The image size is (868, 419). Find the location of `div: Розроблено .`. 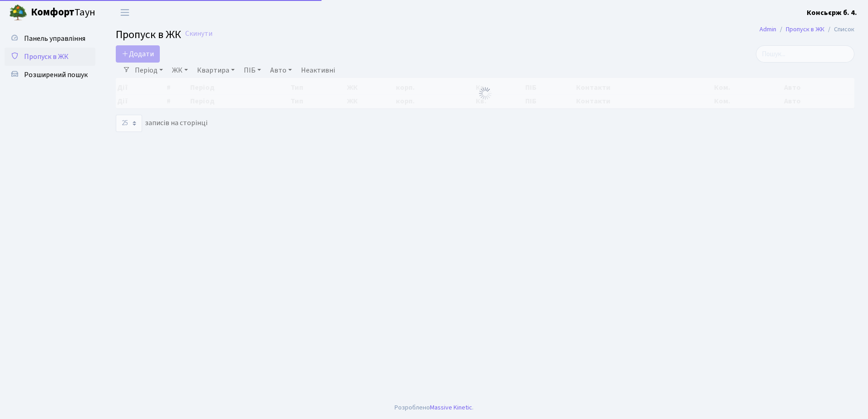

div: Розроблено . is located at coordinates (434, 408).